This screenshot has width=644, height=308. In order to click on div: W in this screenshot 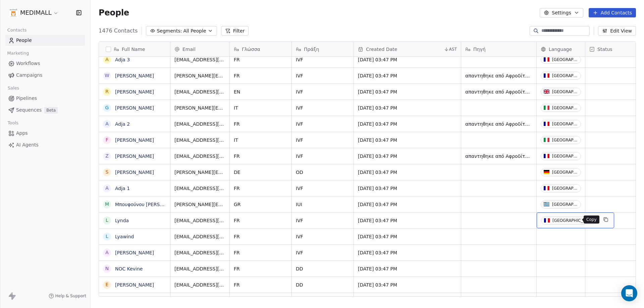, I will do `click(107, 75)`.